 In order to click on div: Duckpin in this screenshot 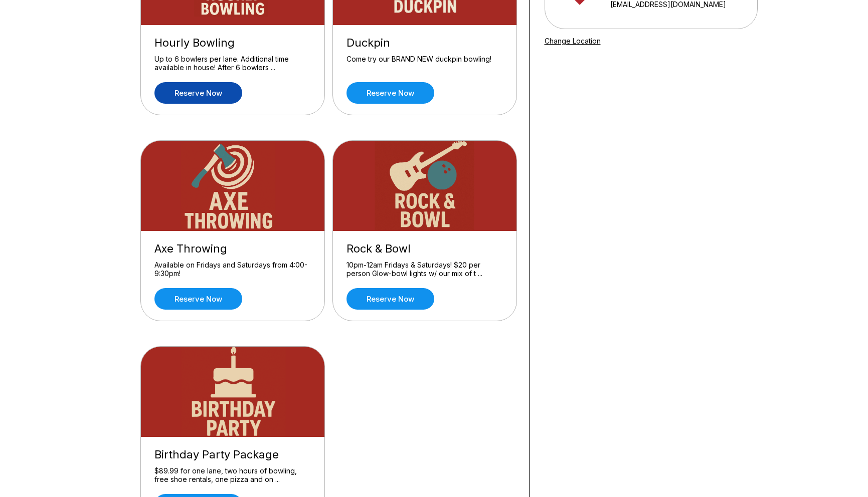, I will do `click(425, 42)`.